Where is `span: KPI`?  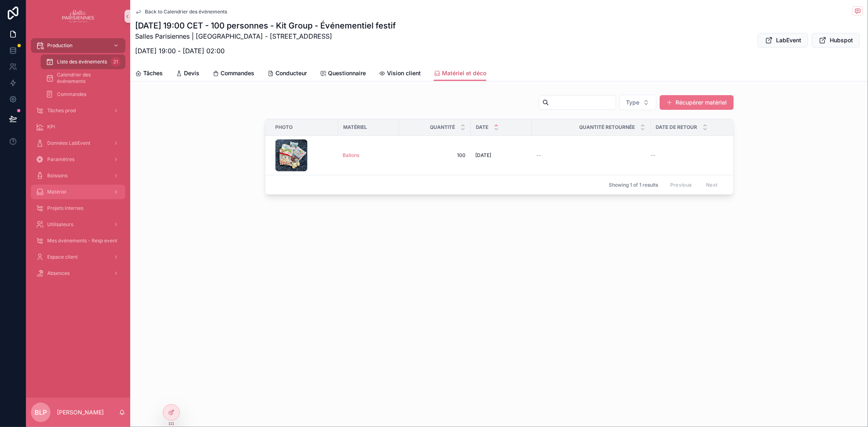 span: KPI is located at coordinates (51, 127).